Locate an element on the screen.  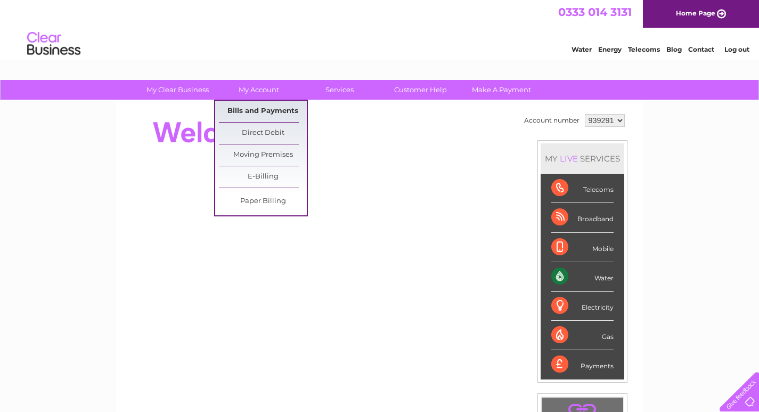
a: Energy is located at coordinates (610, 49).